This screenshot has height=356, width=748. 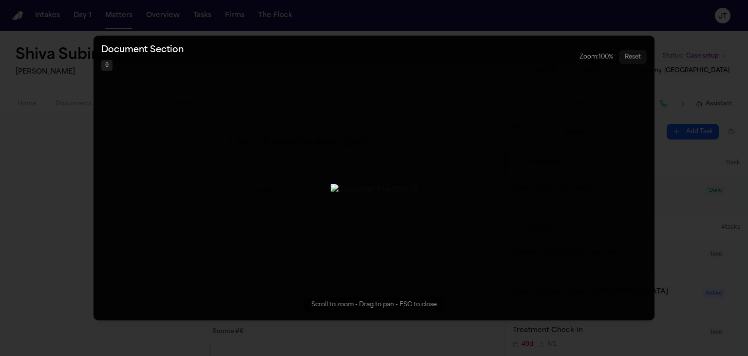 I want to click on span: 0, so click(x=107, y=65).